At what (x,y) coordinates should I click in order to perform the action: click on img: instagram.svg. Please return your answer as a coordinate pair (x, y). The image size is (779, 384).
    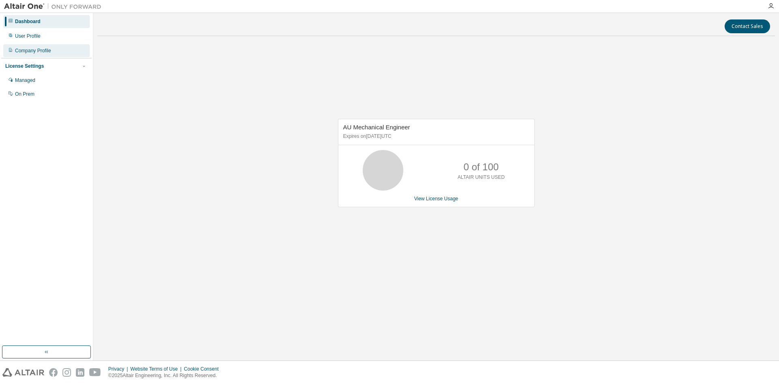
    Looking at the image, I should click on (67, 372).